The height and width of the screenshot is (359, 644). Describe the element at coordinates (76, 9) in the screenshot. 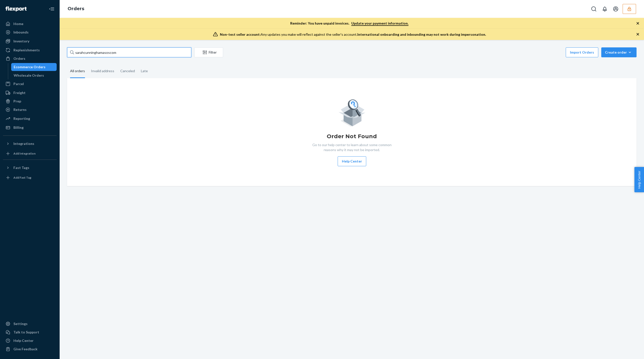

I see `ol: breadcrumbs` at that location.